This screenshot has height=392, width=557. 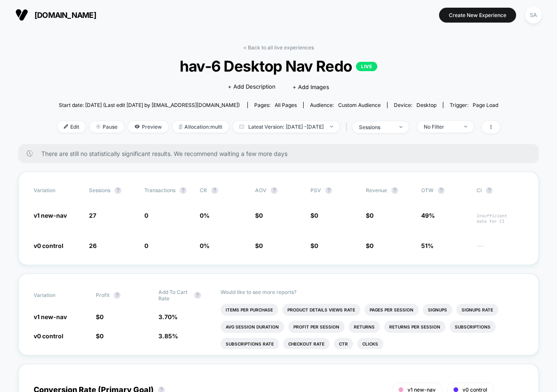 What do you see at coordinates (100, 190) in the screenshot?
I see `span: Sessions` at bounding box center [100, 190].